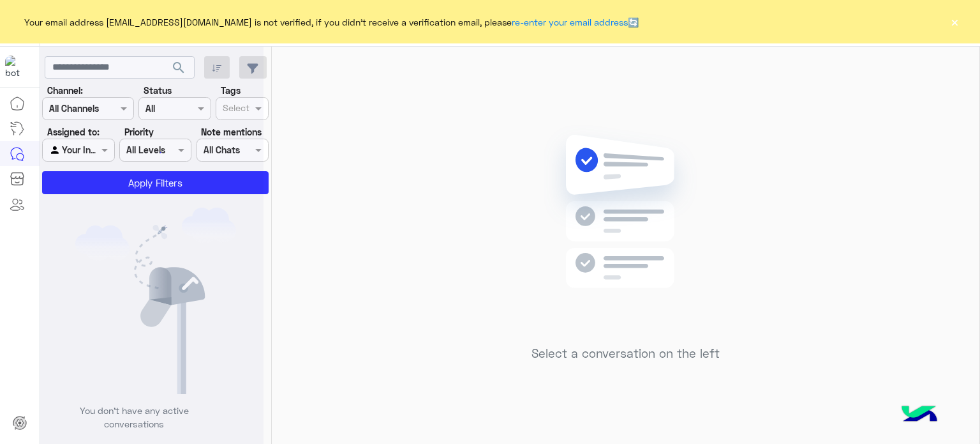 The width and height of the screenshot is (980, 444). I want to click on img: 919860931428189, so click(17, 67).